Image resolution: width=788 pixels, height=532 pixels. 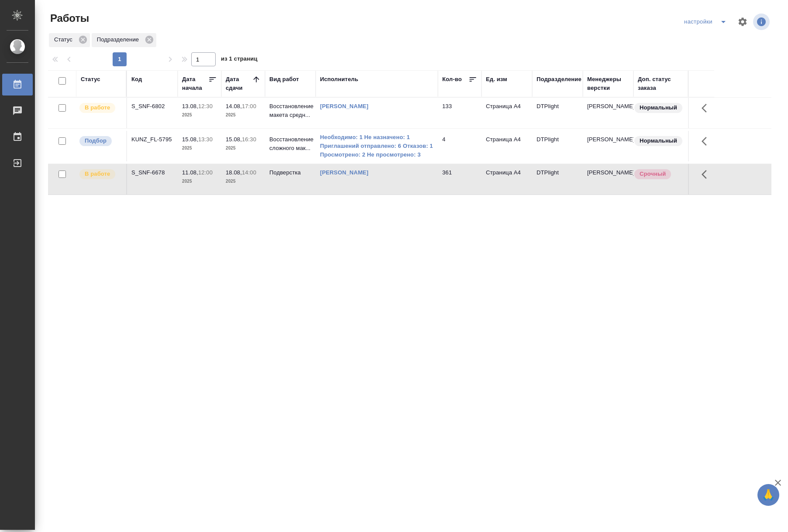 What do you see at coordinates (742, 22) in the screenshot?
I see `span: Настроить таблицу` at bounding box center [742, 22].